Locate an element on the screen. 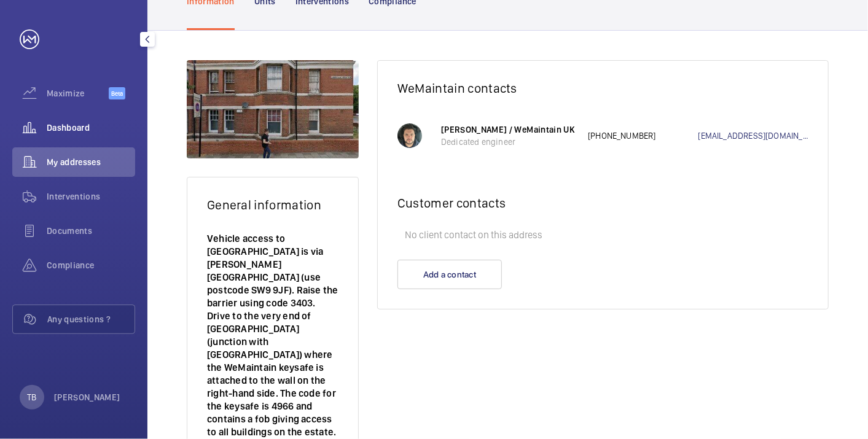 The width and height of the screenshot is (868, 439). p: Dedicated engineer is located at coordinates (508, 142).